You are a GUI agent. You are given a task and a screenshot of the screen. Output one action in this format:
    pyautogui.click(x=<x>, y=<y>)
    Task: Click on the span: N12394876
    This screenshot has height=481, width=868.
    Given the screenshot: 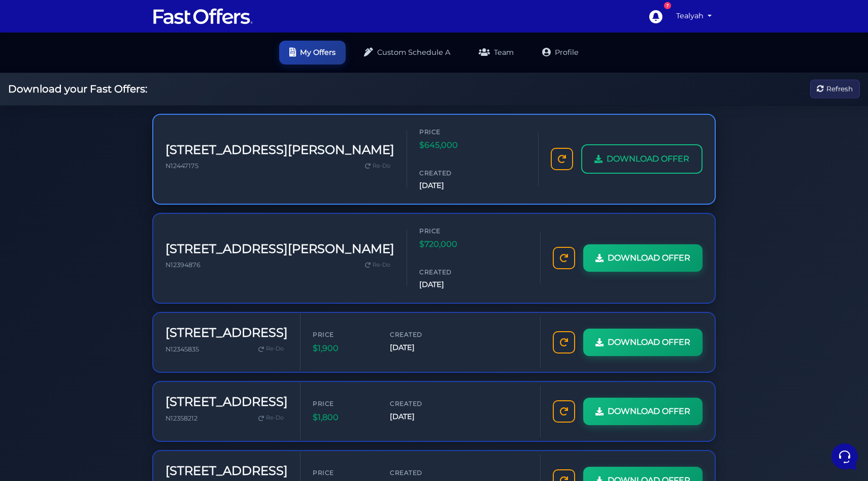 What is the action you would take?
    pyautogui.click(x=182, y=265)
    